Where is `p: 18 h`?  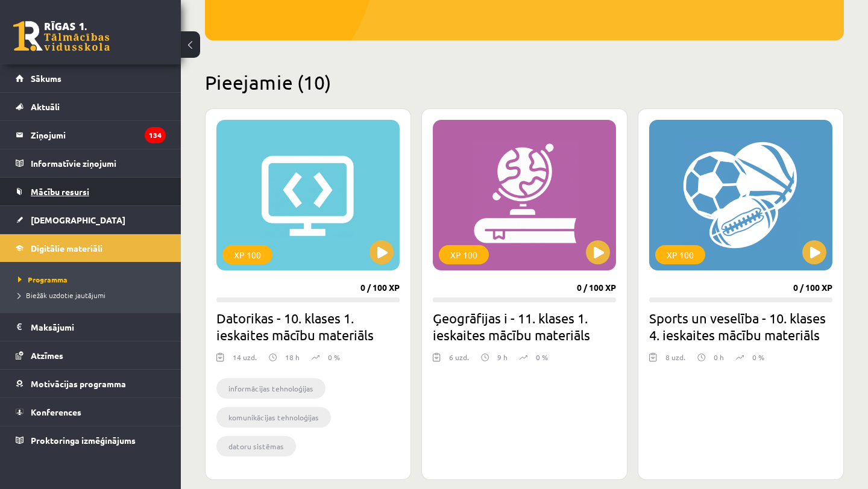
p: 18 h is located at coordinates (293, 357).